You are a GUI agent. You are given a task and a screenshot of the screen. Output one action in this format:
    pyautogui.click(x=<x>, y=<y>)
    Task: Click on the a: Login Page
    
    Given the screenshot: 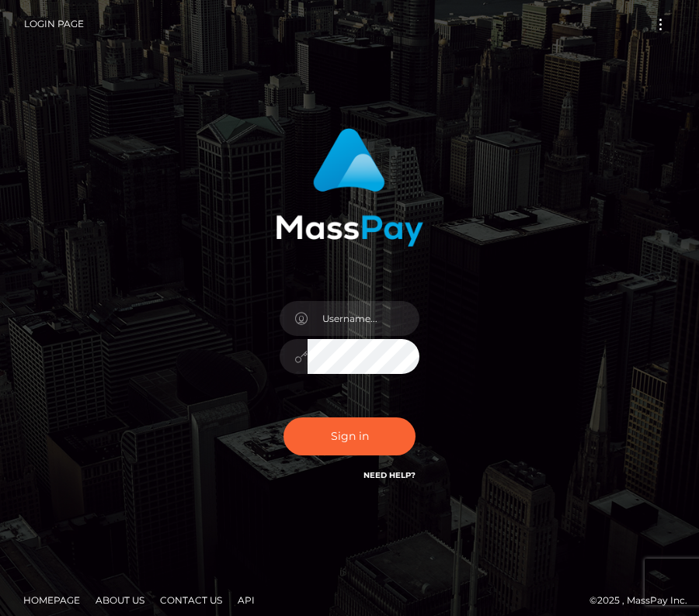 What is the action you would take?
    pyautogui.click(x=54, y=24)
    